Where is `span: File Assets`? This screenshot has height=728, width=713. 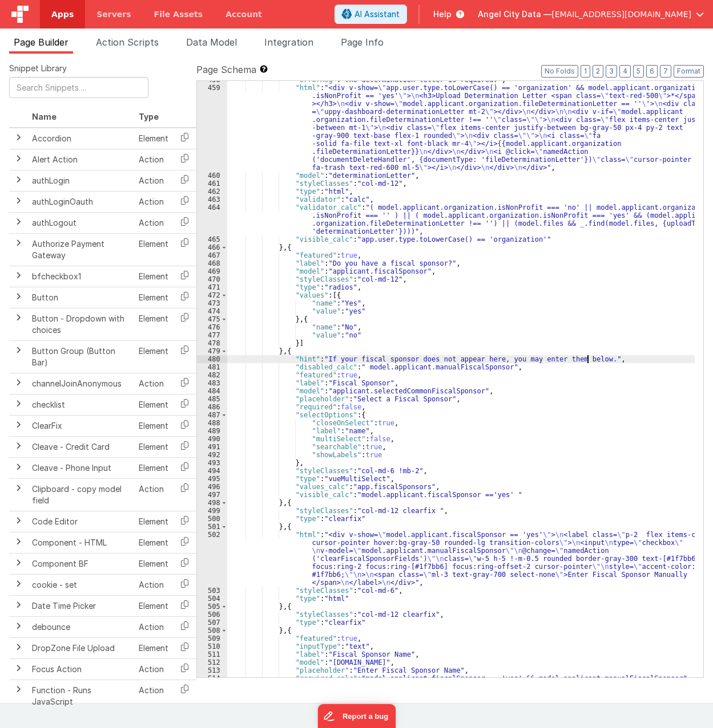 span: File Assets is located at coordinates (178, 15).